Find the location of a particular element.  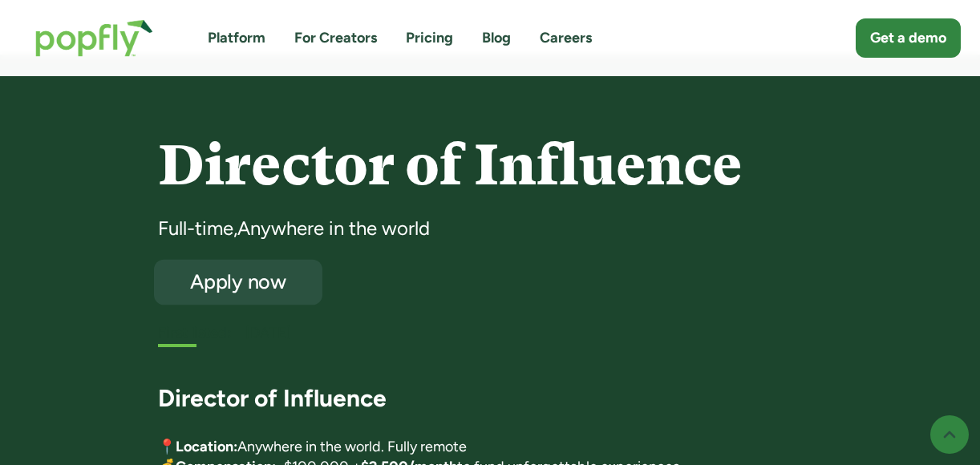

a: Pricing is located at coordinates (429, 38).